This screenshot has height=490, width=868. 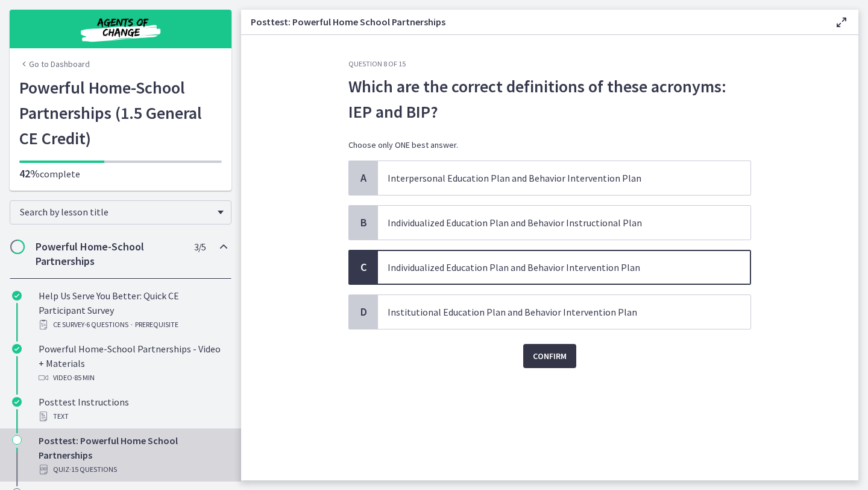 I want to click on span: 3 / 5, so click(x=199, y=247).